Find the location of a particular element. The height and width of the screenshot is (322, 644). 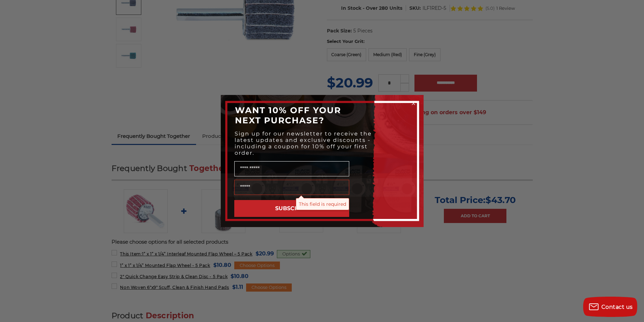

button: SUBSCRIBE is located at coordinates (292, 208).